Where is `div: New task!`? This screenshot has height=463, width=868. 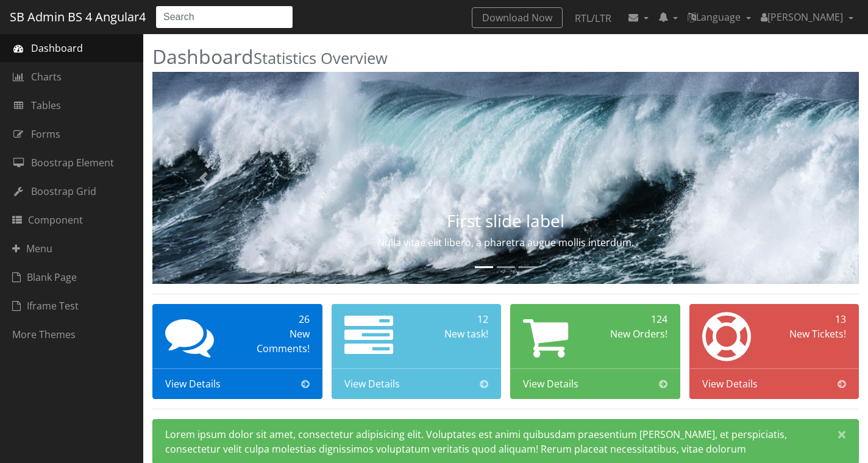
div: New task! is located at coordinates (454, 334).